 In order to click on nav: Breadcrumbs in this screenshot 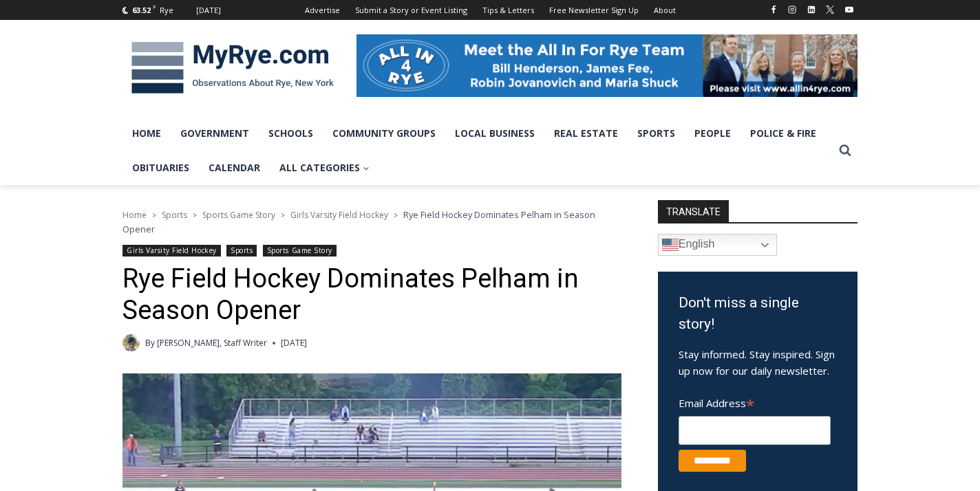, I will do `click(371, 221)`.